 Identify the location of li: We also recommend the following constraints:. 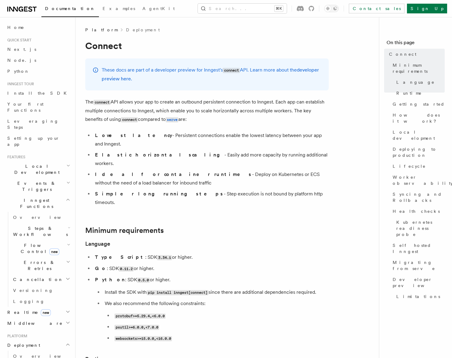
(216, 321).